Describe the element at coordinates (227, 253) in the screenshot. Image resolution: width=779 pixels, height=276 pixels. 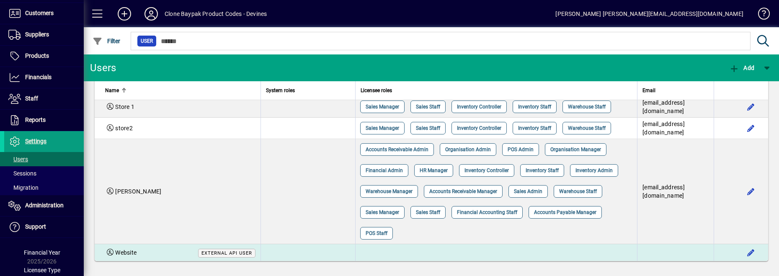
I see `span: External API user` at that location.